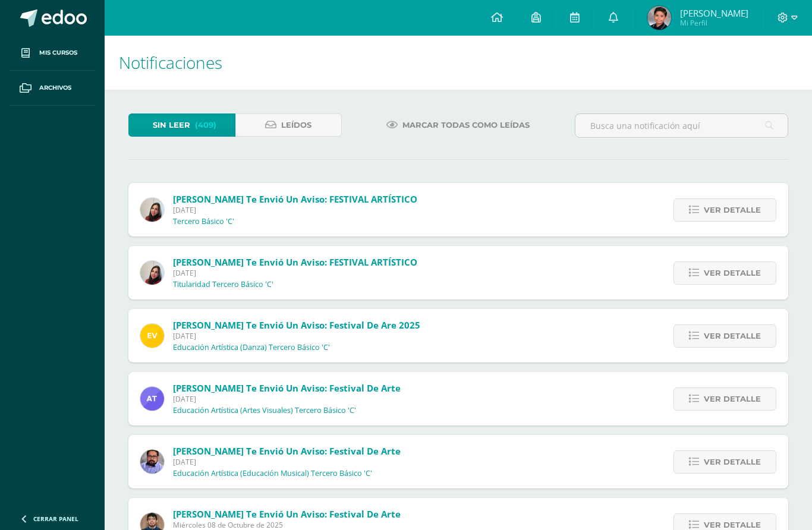  Describe the element at coordinates (251, 347) in the screenshot. I see `p: Educación Artística (Danza) Tercero Básico 'C'` at that location.